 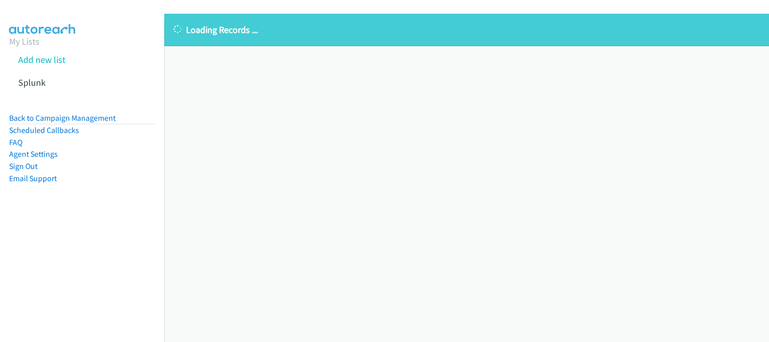 I want to click on a: Add new list, so click(x=42, y=59).